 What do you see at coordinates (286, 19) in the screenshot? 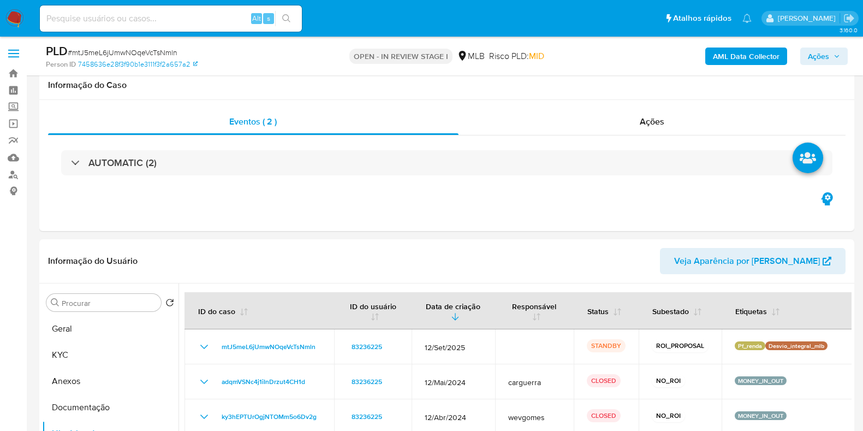
I see `button: search-icon` at bounding box center [286, 19].